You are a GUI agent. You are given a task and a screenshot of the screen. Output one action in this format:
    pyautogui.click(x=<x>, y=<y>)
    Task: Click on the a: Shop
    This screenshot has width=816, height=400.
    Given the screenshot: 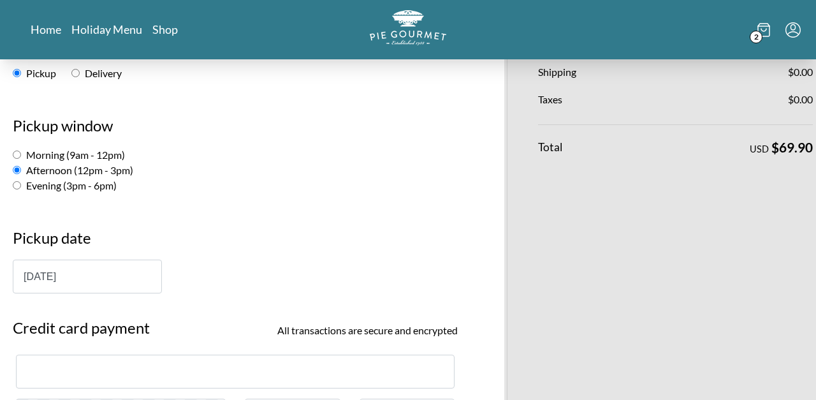 What is the action you would take?
    pyautogui.click(x=165, y=29)
    